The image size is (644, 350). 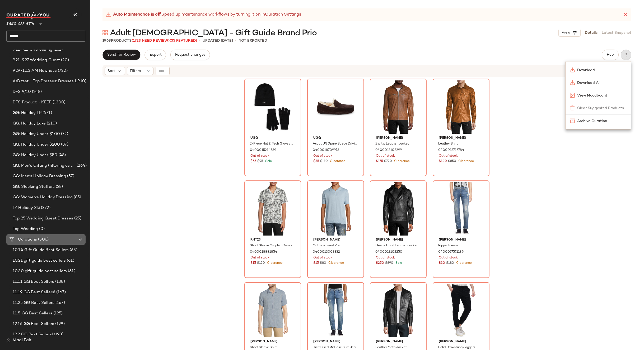 What do you see at coordinates (107, 41) in the screenshot?
I see `span: 1969` at bounding box center [107, 41].